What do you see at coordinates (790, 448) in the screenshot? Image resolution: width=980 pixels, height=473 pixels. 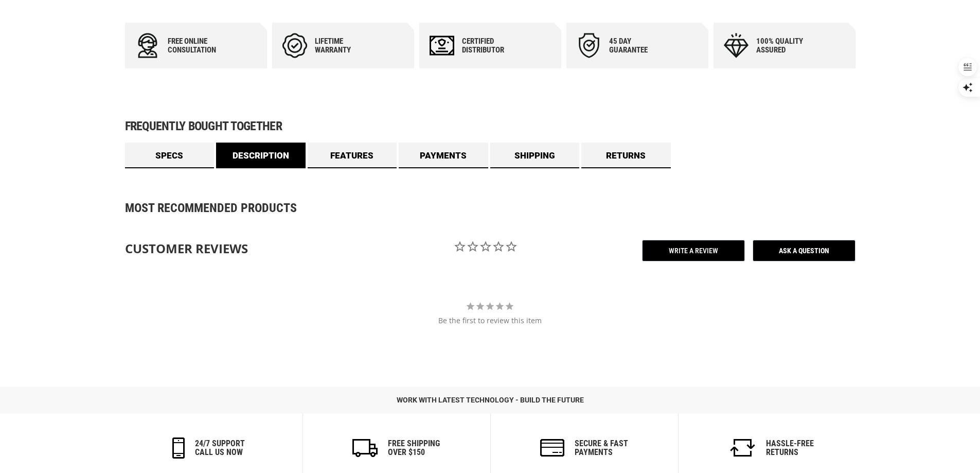 I see `h6: Hassle-Free Returns` at bounding box center [790, 448].